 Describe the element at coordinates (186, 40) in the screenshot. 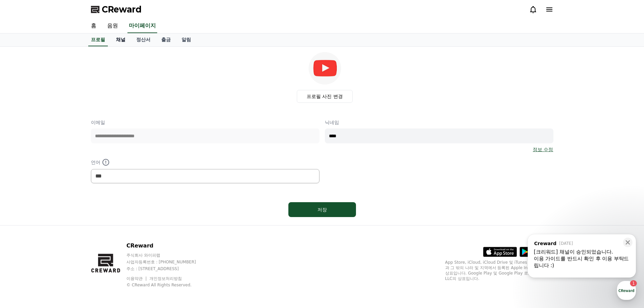

I see `a: 알림` at that location.